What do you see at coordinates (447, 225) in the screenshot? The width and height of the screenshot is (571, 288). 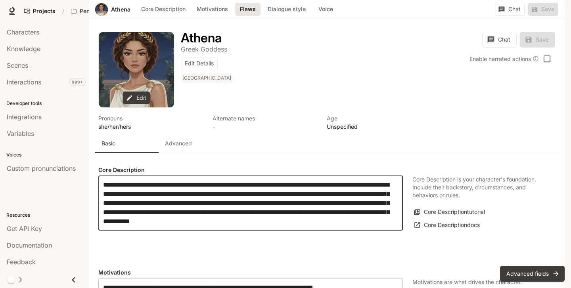 I see `a: Core Descriptiondocs` at bounding box center [447, 225].